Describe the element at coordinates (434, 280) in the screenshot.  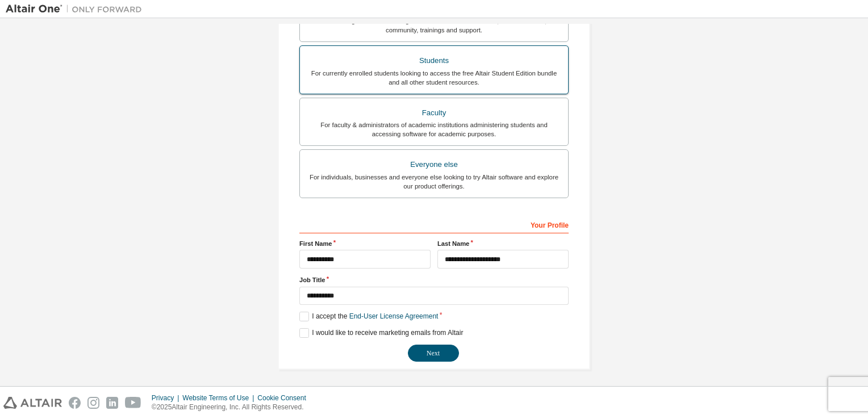
I see `label: Job Title` at that location.